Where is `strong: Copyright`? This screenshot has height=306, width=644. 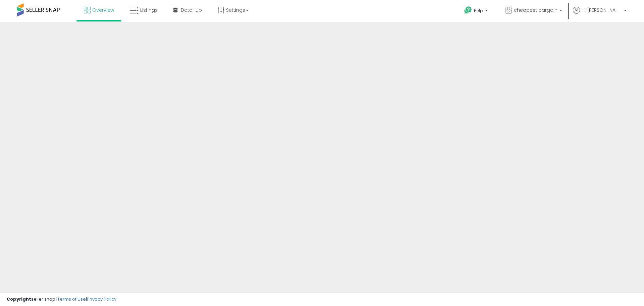
strong: Copyright is located at coordinates (19, 299).